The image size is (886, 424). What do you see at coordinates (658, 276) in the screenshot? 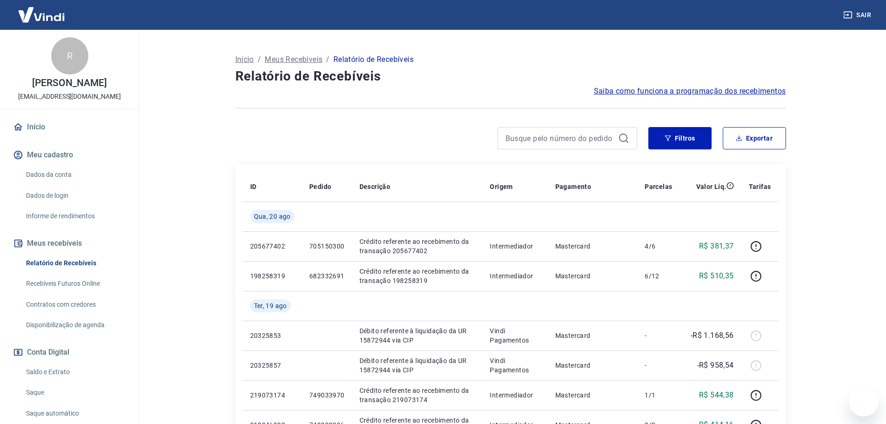
I see `p: 6/12` at bounding box center [658, 276].